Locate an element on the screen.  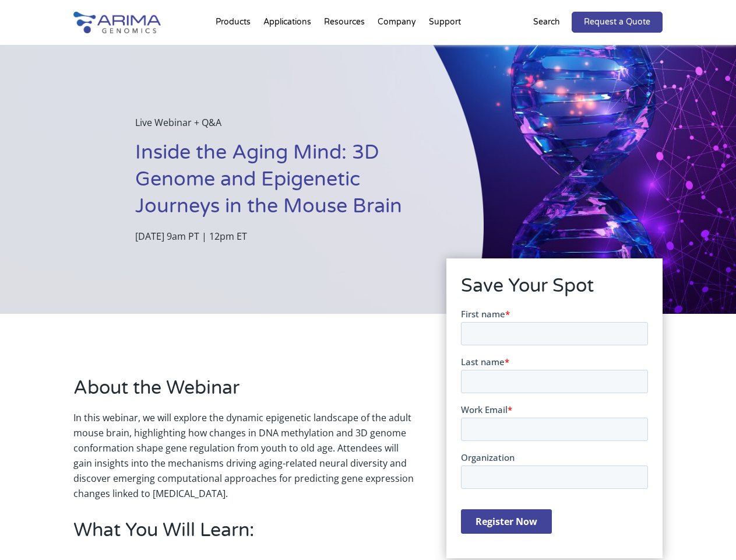
p: In this webinar, we will explore the dynamic epigenetic landscape of the adult mouse brain, highl... is located at coordinates (244, 456).